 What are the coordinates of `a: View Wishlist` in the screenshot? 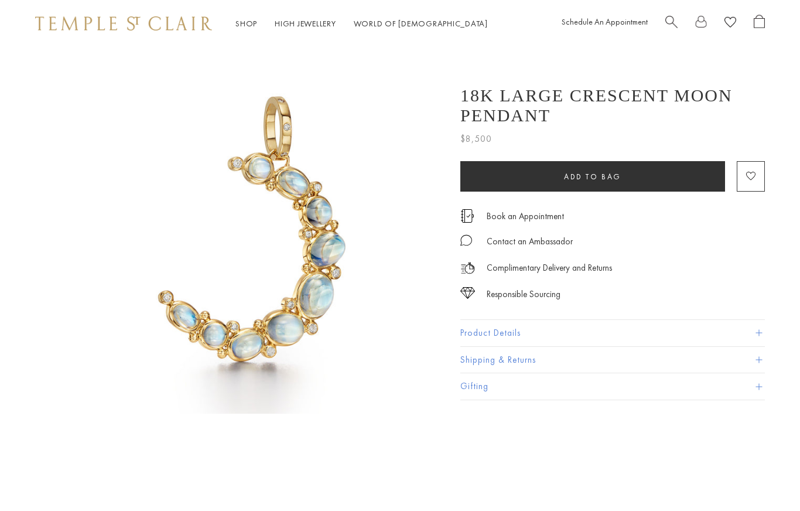 It's located at (730, 23).